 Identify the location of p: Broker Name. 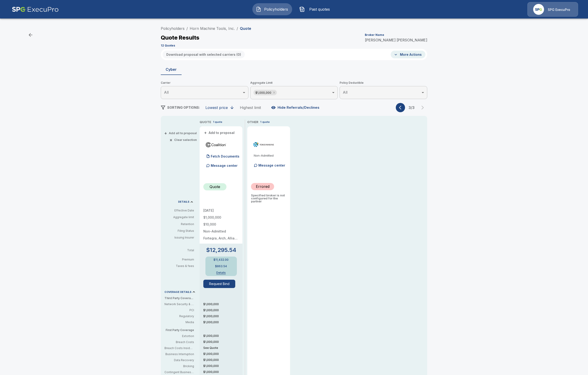
(374, 35).